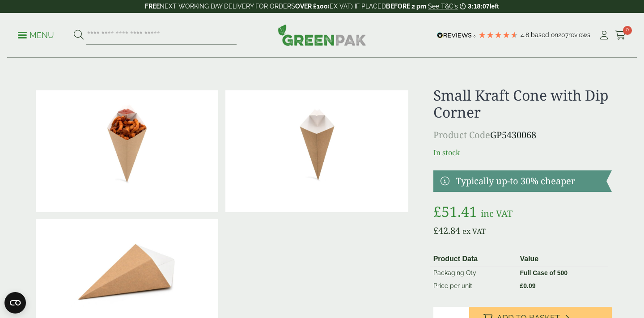 The width and height of the screenshot is (644, 318). Describe the element at coordinates (36, 35) in the screenshot. I see `a: Menu` at that location.